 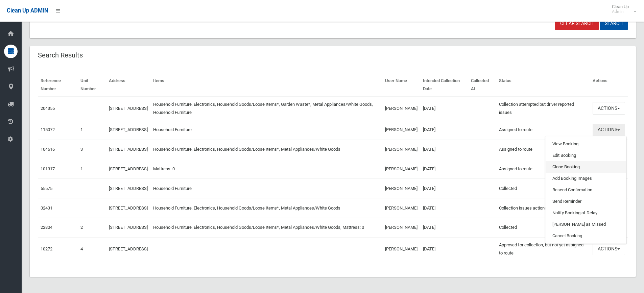 I want to click on a: 101317, so click(x=48, y=169).